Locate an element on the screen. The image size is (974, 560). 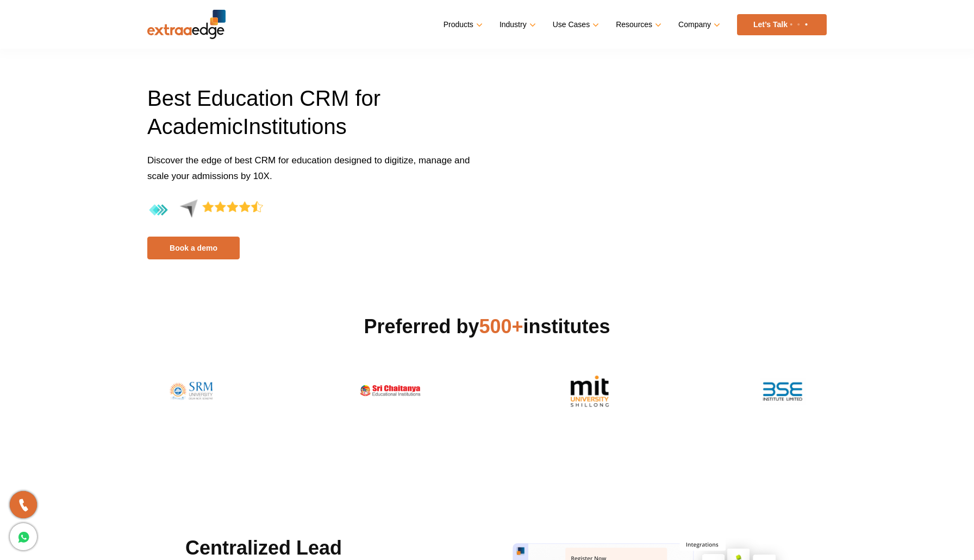
span: cademic is located at coordinates (202, 127).